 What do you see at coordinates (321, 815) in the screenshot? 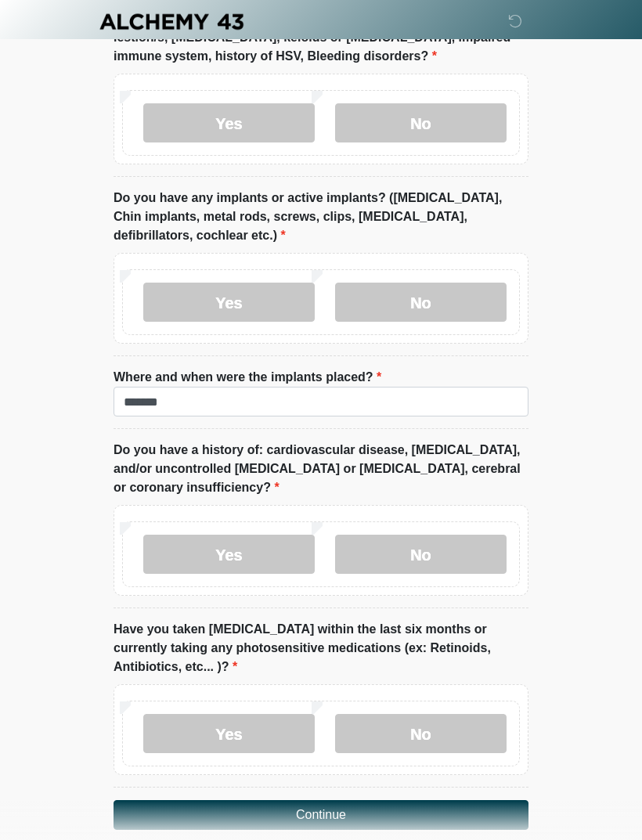
I see `button: Continue` at bounding box center [321, 815].